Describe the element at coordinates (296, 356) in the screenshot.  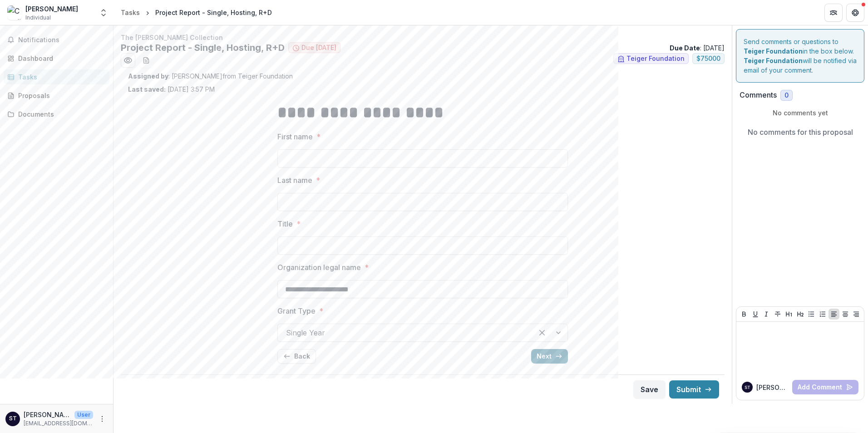
I see `button: Back` at that location.